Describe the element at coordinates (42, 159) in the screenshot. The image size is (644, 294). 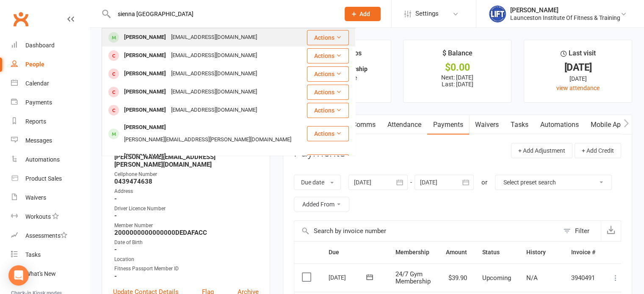
I see `div: Automations` at that location.